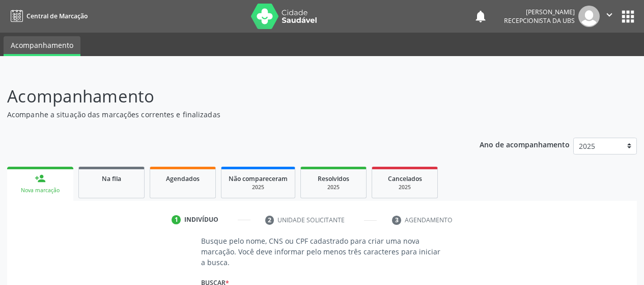 Image resolution: width=644 pixels, height=285 pixels. What do you see at coordinates (525, 144) in the screenshot?
I see `p: Ano de acompanhamento` at bounding box center [525, 144].